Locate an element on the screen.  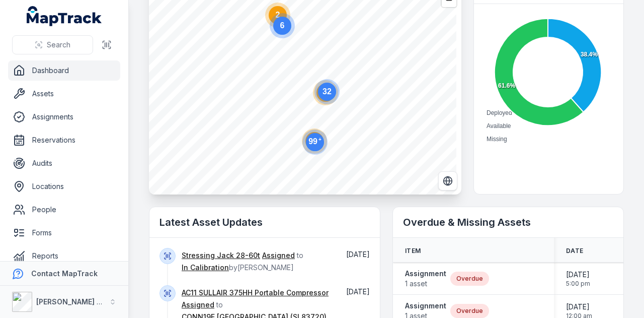
a: Assets is located at coordinates (64, 94).